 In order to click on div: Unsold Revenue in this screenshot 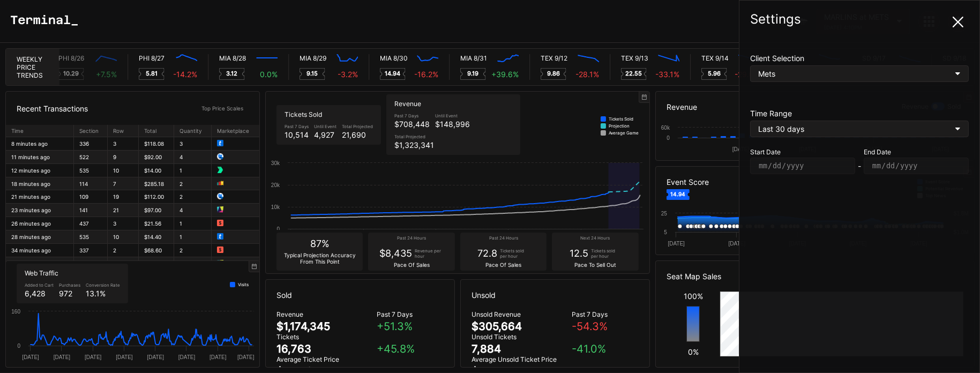, I will do `click(521, 314)`.